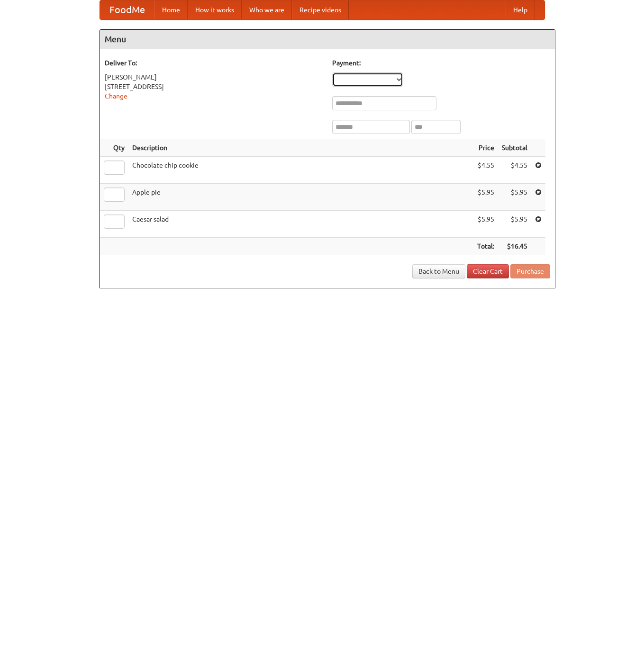  Describe the element at coordinates (320, 10) in the screenshot. I see `a: Recipe videos` at that location.